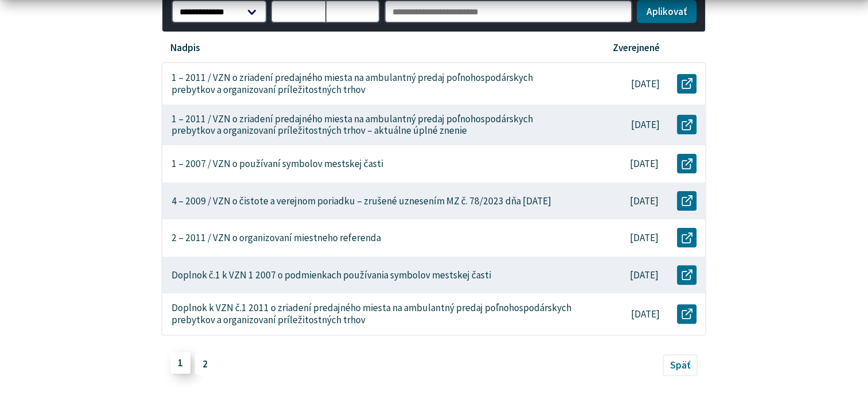 Image resolution: width=868 pixels, height=411 pixels. I want to click on span: Späť, so click(680, 365).